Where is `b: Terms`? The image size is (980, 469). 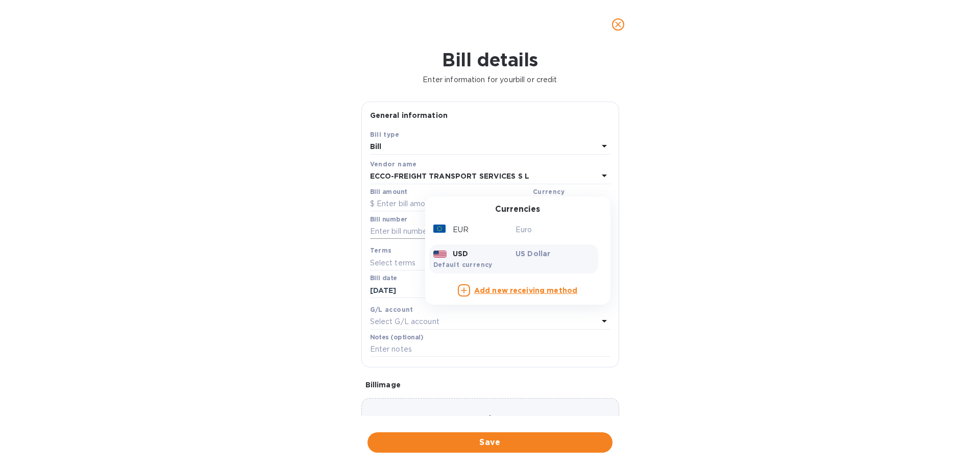
b: Terms is located at coordinates (381, 250).